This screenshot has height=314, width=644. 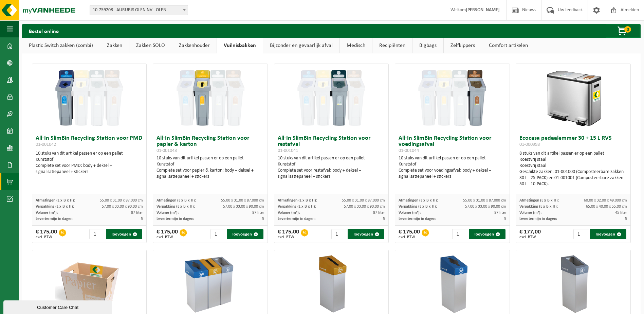 I want to click on span: 01-001044, so click(x=409, y=151).